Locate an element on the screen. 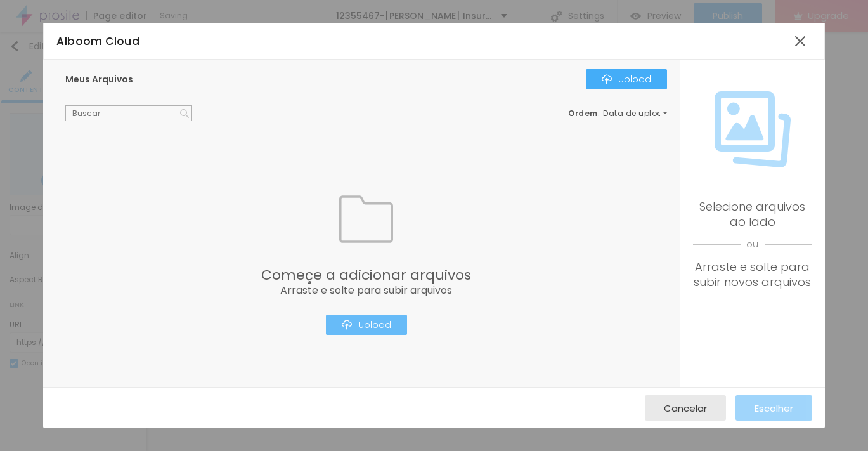 The width and height of the screenshot is (868, 451). button: Cancelar is located at coordinates (685, 408).